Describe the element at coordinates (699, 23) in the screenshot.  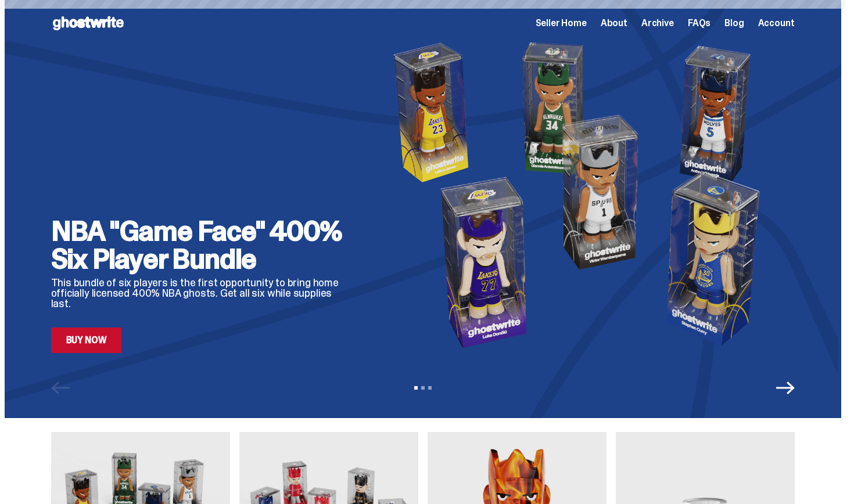
I see `span: FAQs` at that location.